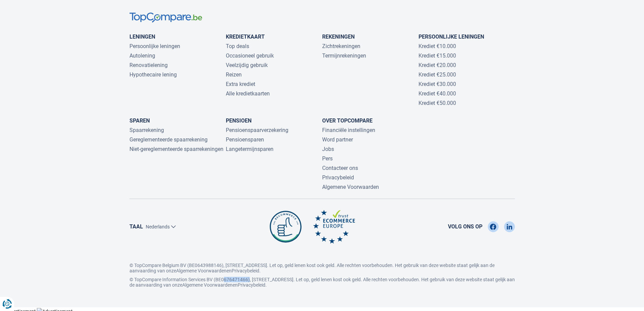  I want to click on a: Spaarrekening, so click(147, 130).